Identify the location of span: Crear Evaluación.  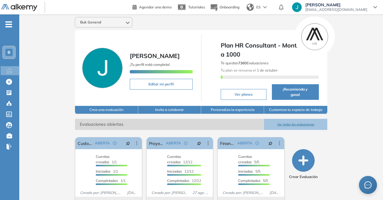
(303, 177).